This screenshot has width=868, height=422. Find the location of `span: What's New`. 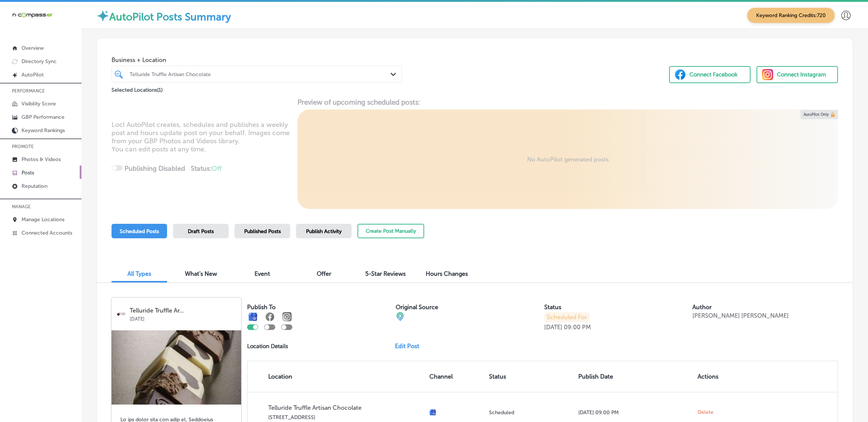

span: What's New is located at coordinates (201, 273).